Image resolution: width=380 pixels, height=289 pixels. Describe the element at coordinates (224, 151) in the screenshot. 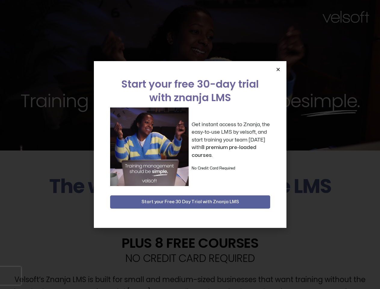

I see `strong: 8 premium pre-loaded courses` at that location.